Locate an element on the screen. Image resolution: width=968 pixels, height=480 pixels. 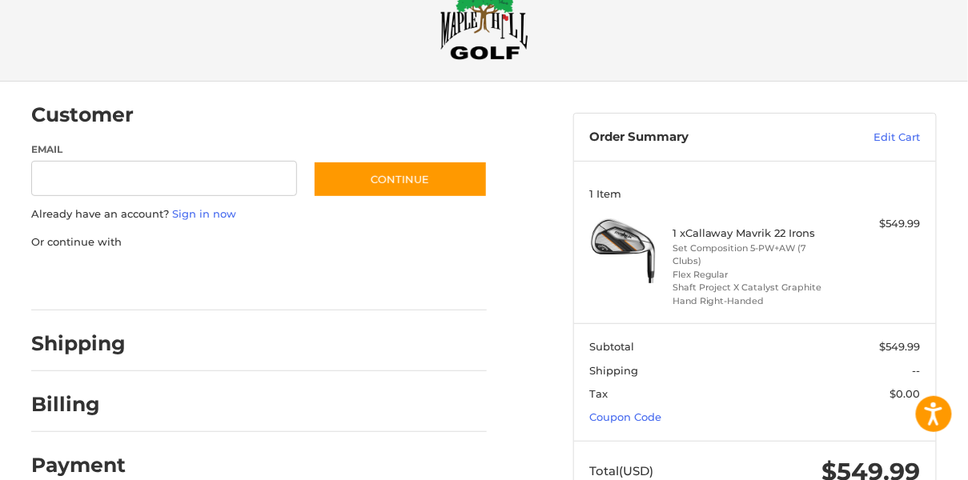
h2: Payment is located at coordinates (78, 465).